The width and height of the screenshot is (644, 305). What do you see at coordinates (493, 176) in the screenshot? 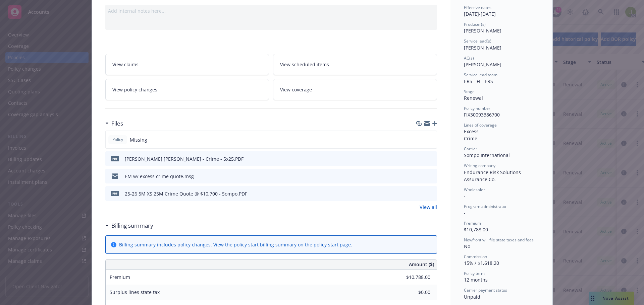
I see `span: Endurance Risk Solutions Assurance Co.` at bounding box center [493, 176].